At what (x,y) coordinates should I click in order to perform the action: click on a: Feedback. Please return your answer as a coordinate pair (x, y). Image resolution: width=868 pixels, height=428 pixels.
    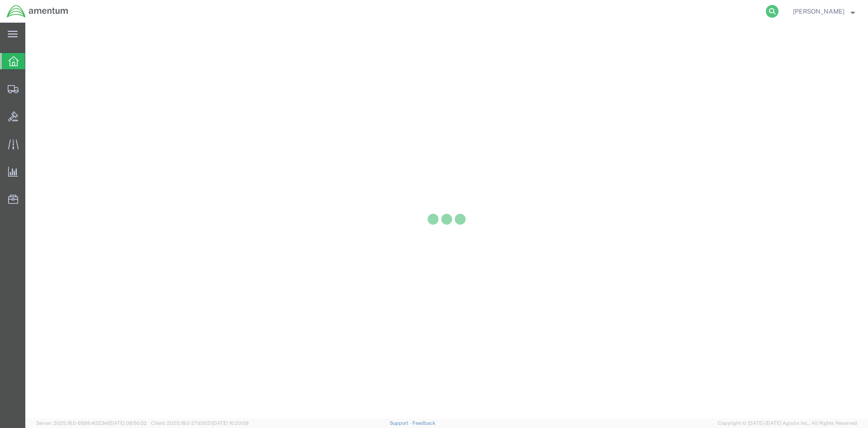
    Looking at the image, I should click on (424, 423).